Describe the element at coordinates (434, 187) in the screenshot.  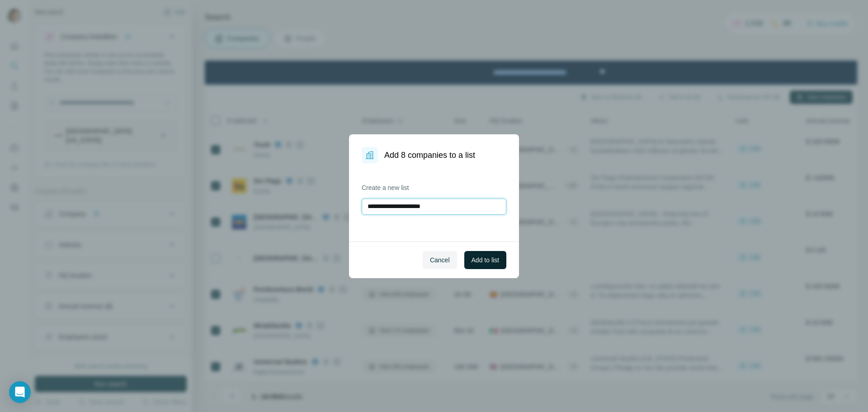
I see `label: Create a new list` at that location.